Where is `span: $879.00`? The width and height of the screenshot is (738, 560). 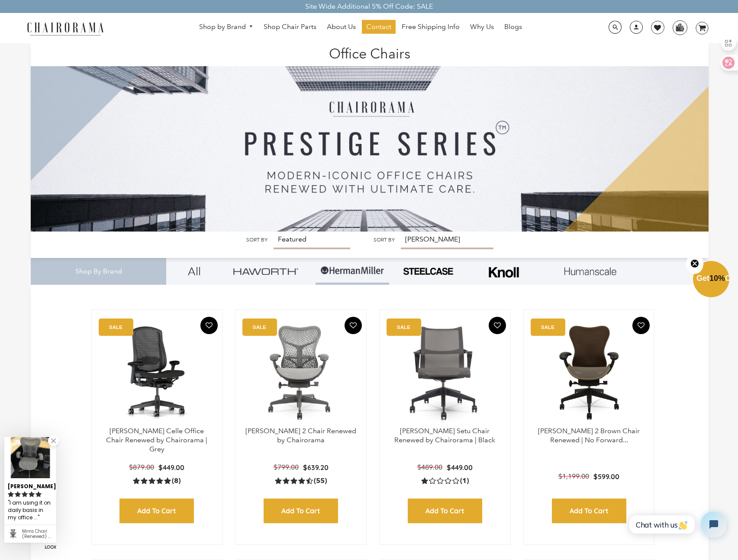 span: $879.00 is located at coordinates (141, 467).